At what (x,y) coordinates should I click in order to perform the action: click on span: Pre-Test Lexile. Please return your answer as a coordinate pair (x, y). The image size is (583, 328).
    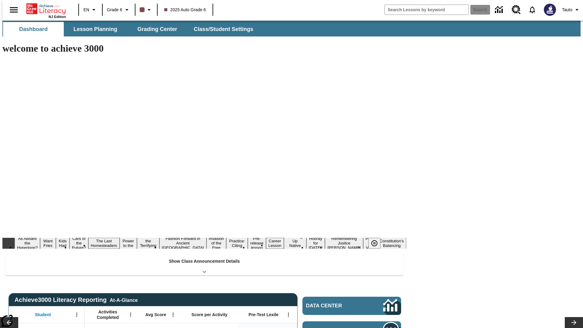
    Looking at the image, I should click on (264, 315).